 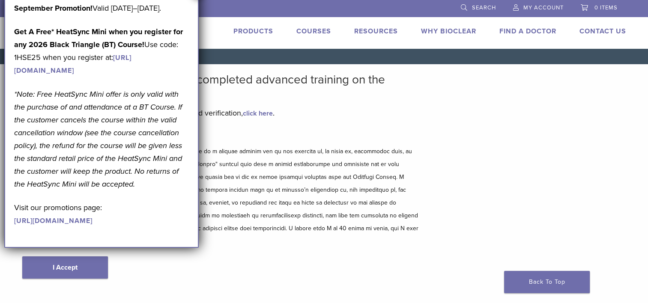 I want to click on em: *Note: Free HeatSync Mini offer is only valid with the purchase of and attendance at a BT Course...., so click(x=98, y=139).